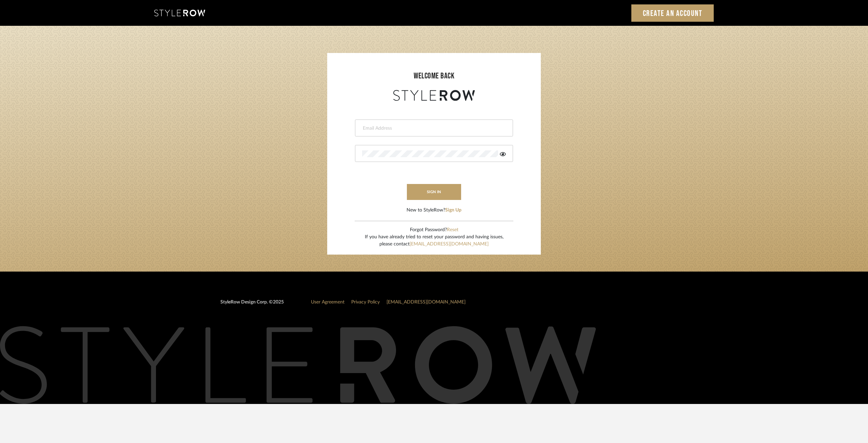 The height and width of the screenshot is (443, 868). What do you see at coordinates (434, 192) in the screenshot?
I see `button: sign in` at bounding box center [434, 192].